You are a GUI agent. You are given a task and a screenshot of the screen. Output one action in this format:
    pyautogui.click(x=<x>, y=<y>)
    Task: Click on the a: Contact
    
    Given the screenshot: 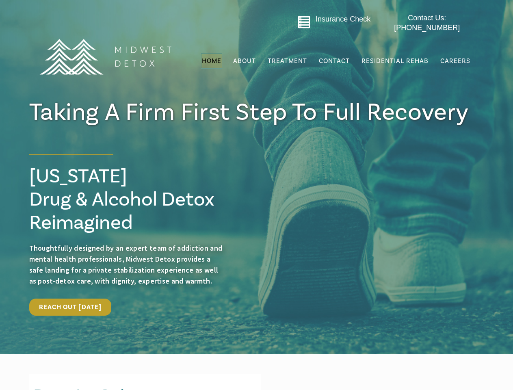 What is the action you would take?
    pyautogui.click(x=334, y=61)
    